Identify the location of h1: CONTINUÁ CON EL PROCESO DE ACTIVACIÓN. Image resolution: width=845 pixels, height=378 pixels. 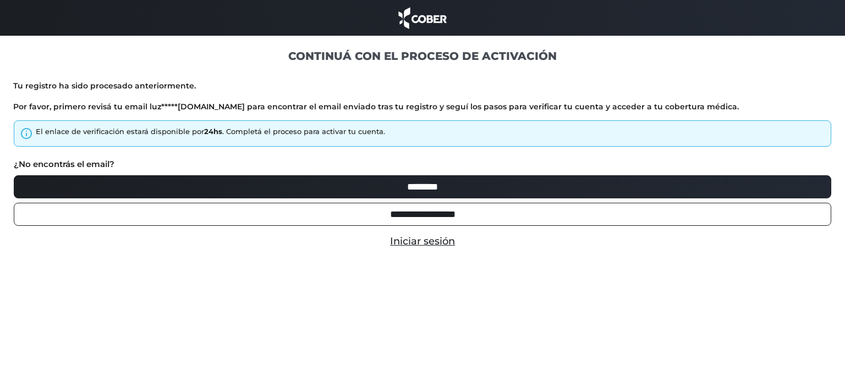
(422, 56).